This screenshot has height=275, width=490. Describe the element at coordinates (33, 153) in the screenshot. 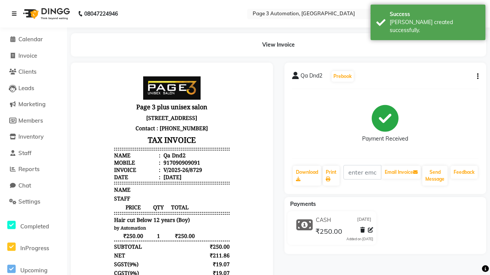

I see `a: Staff` at that location.